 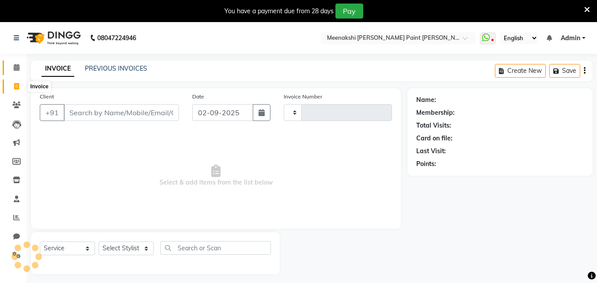 What do you see at coordinates (216, 176) in the screenshot?
I see `span: Select & add items from the list below` at bounding box center [216, 176].